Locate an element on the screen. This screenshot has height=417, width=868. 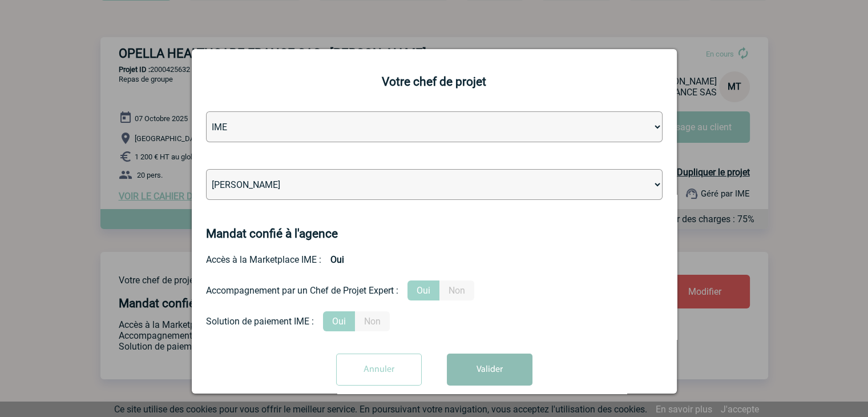
div: Accès à la Marketplace IME : is located at coordinates (434, 260).